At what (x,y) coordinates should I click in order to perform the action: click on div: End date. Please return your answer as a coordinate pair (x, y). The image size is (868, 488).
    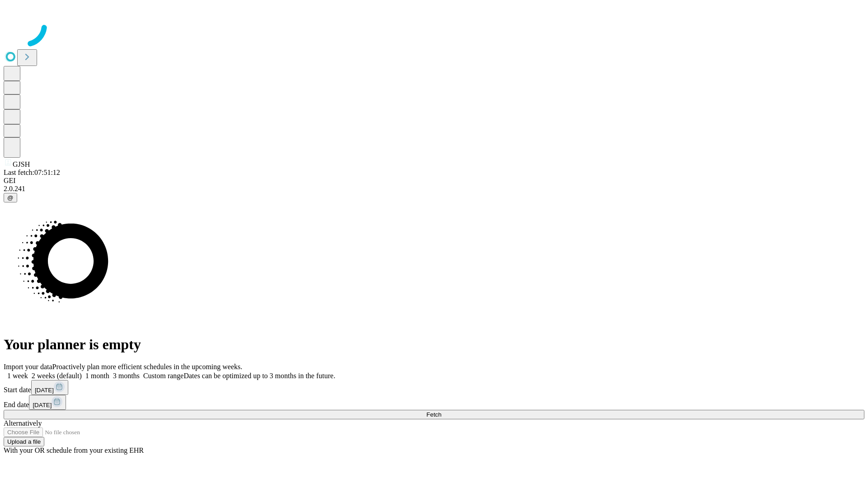
    Looking at the image, I should click on (434, 402).